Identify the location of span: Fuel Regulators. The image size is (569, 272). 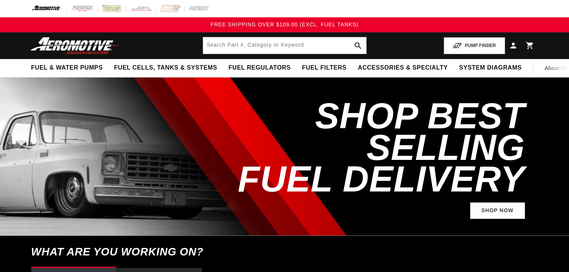
(259, 68).